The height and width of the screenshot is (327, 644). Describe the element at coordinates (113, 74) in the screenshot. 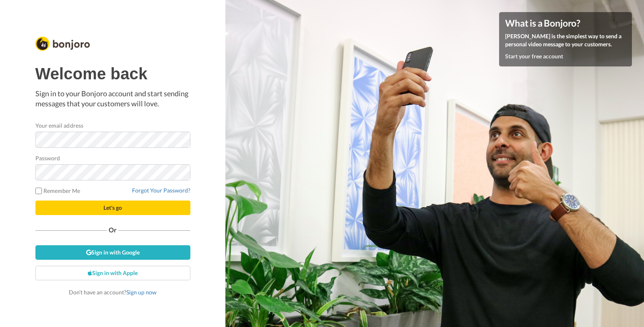

I see `h1: Welcome back` at that location.